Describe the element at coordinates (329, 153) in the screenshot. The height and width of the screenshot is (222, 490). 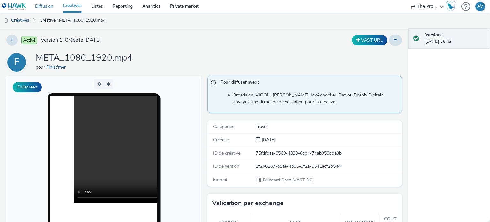
I see `div: 75fdfdaa-9569-4020-8cb4-74ab959dda9b` at that location.